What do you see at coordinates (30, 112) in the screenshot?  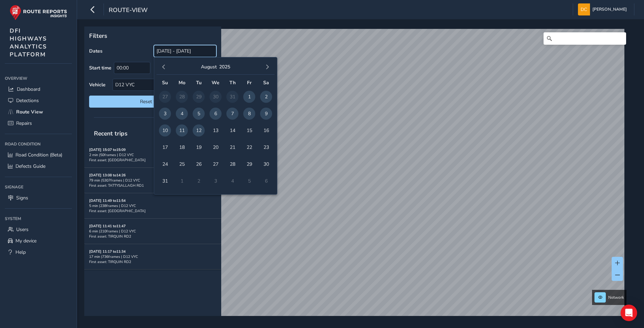 I see `span: Route View` at bounding box center [30, 112].